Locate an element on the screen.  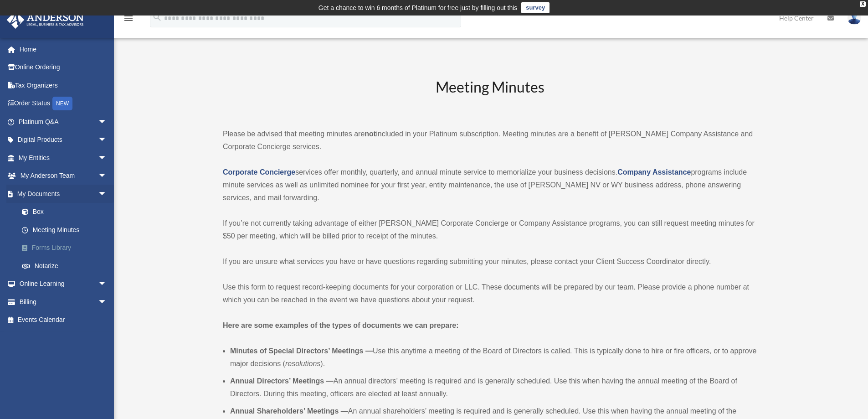
a: Events Calendar is located at coordinates (63, 320).